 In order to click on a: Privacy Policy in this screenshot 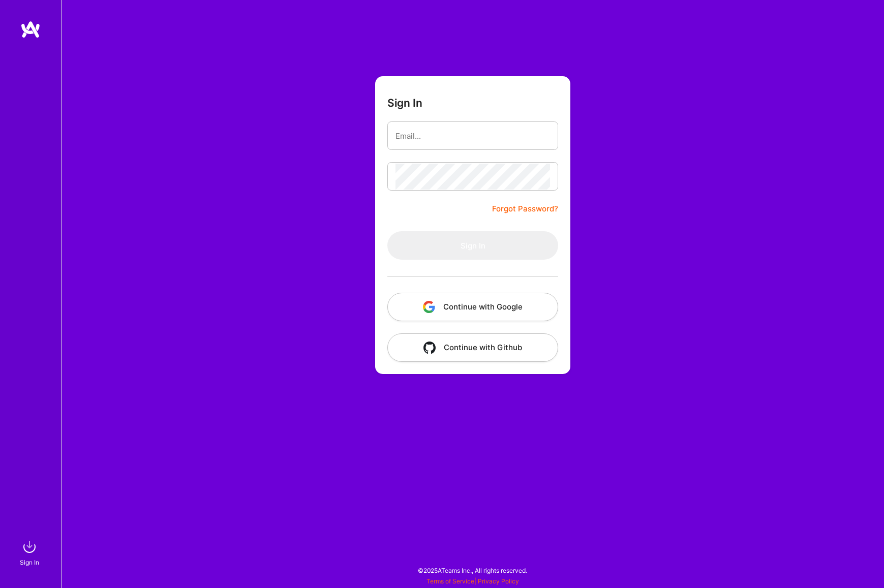, I will do `click(498, 581)`.